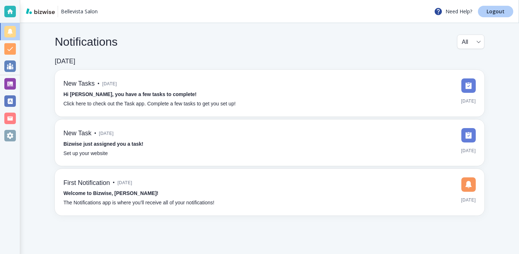  What do you see at coordinates (150, 104) in the screenshot?
I see `p: Click here to check out the Task app. Complete a few tasks to get you set up!` at bounding box center [150, 104].